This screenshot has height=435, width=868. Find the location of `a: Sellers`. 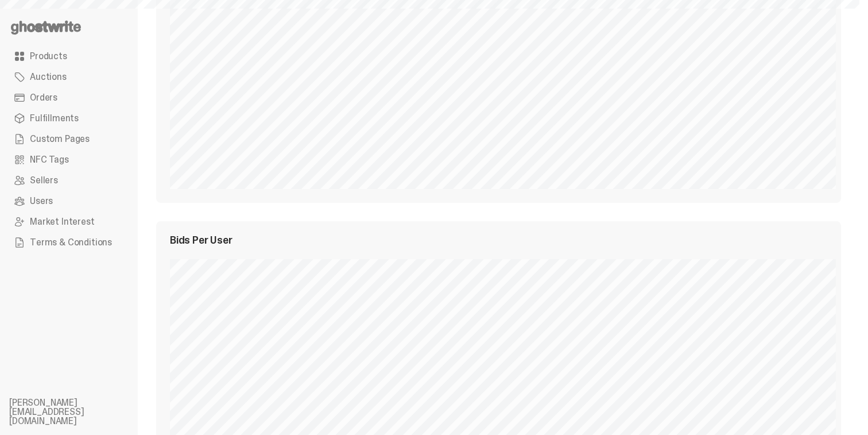

a: Sellers is located at coordinates (69, 180).